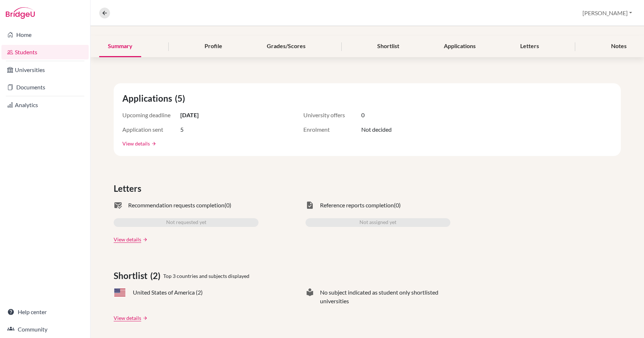  What do you see at coordinates (45, 105) in the screenshot?
I see `a: Analytics` at bounding box center [45, 105].